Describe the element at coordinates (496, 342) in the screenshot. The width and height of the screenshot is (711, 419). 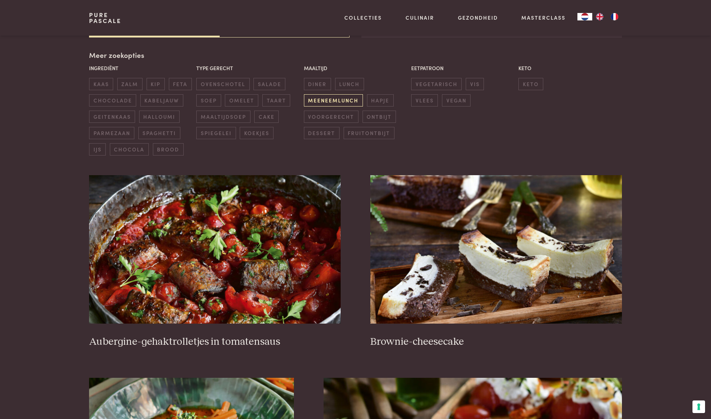
I see `h3: Brownie-cheesecake` at that location.